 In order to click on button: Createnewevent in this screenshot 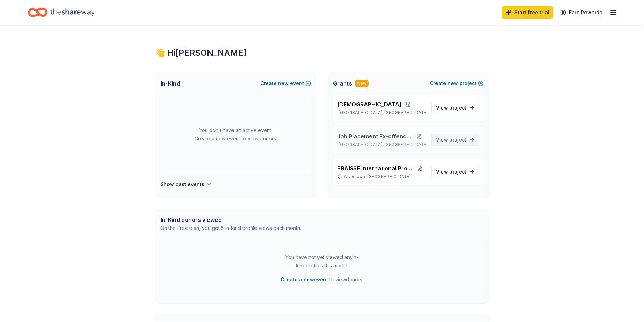, I will do `click(286, 83)`.